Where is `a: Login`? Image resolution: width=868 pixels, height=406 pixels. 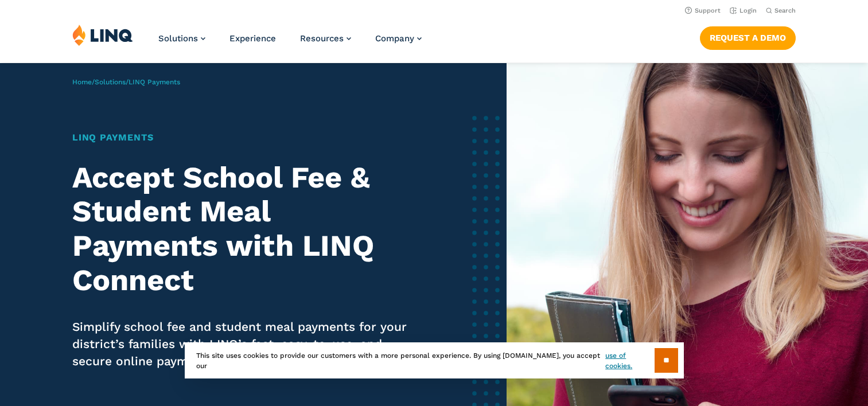 a: Login is located at coordinates (743, 11).